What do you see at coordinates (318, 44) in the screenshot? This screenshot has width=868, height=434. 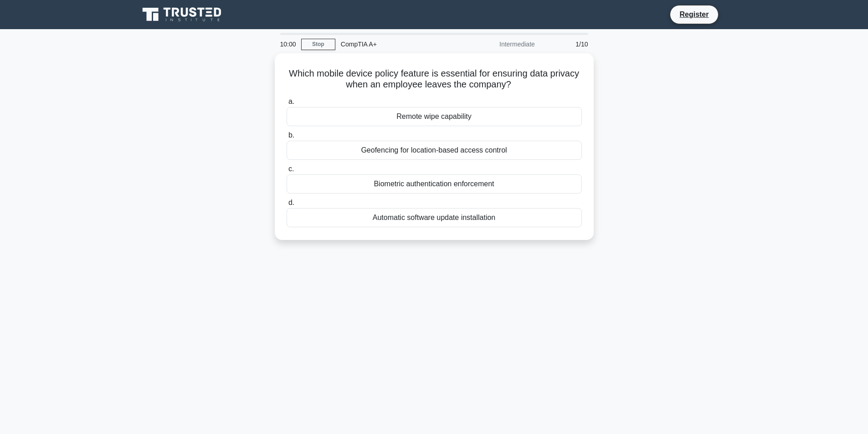 I see `a: Stop` at bounding box center [318, 44].